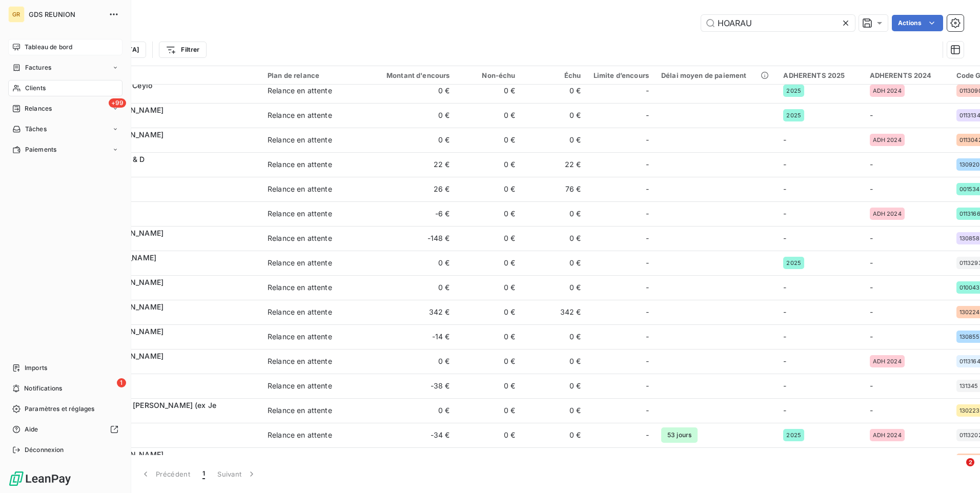 This screenshot has width=980, height=493. I want to click on span: 01132026, so click(163, 440).